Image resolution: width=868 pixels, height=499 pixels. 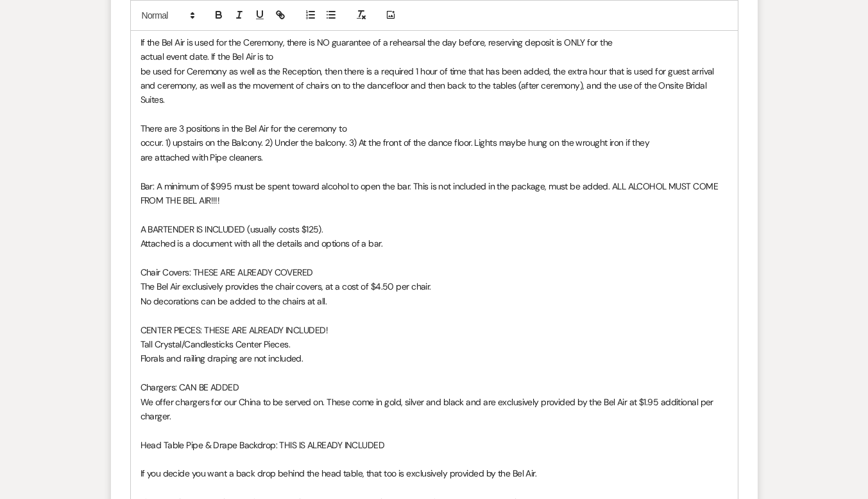 What do you see at coordinates (222, 358) in the screenshot?
I see `span: Florals and railing draping are not included.` at bounding box center [222, 358].